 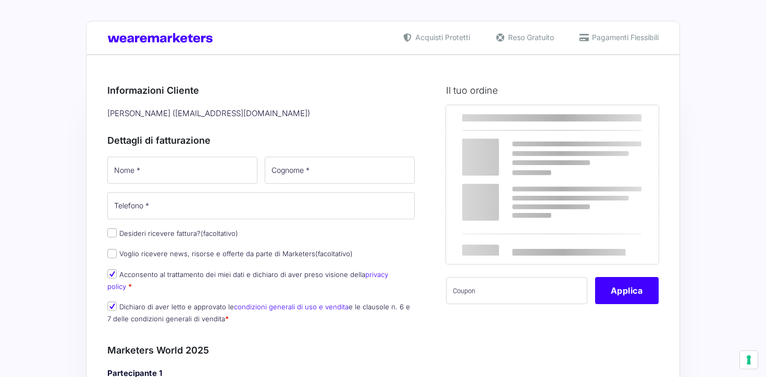 What do you see at coordinates (442, 37) in the screenshot?
I see `span: Acquisti Protetti` at bounding box center [442, 37].